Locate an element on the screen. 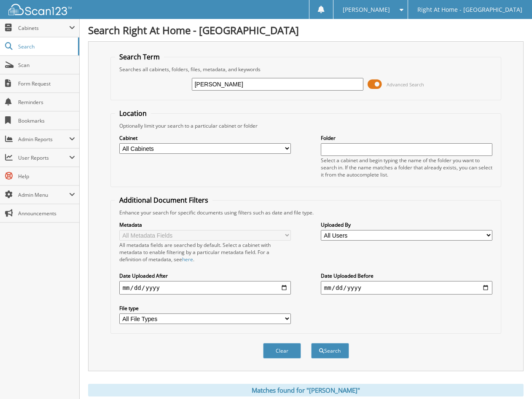  div: Searches all cabinets, folders, files, metadata, and keywords is located at coordinates (306, 69).